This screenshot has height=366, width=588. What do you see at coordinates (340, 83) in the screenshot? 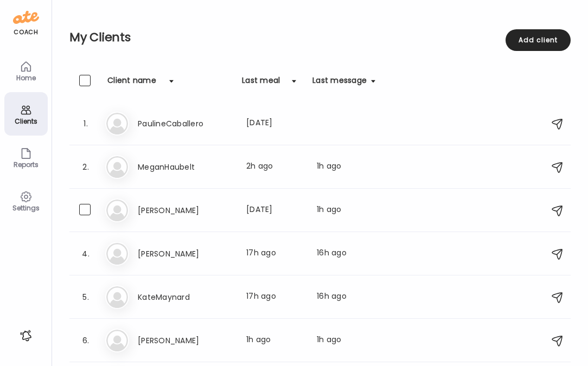
I see `div: Last message` at bounding box center [340, 83].